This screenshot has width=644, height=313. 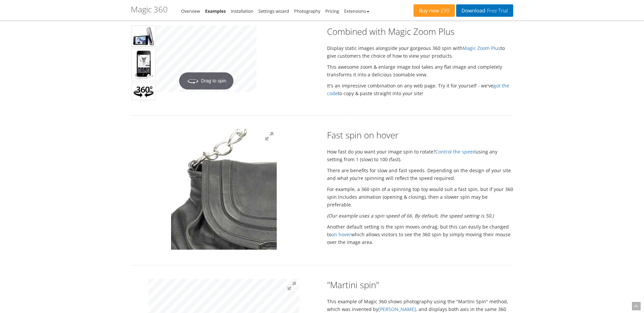 I want to click on a: Overview, so click(x=191, y=11).